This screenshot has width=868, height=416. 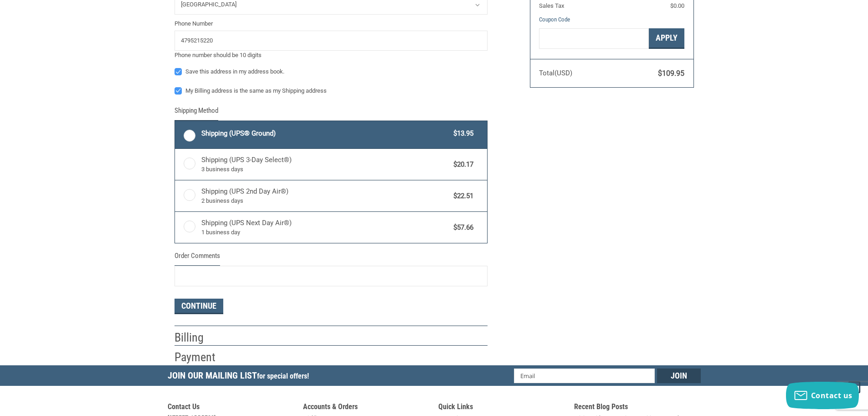 I want to click on span: 1 business day, so click(x=325, y=232).